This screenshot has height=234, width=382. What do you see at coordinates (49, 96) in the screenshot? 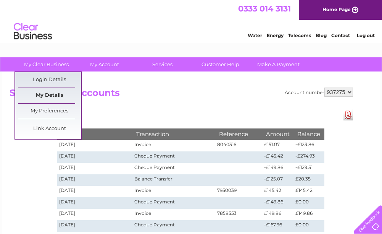
I see `a: My Details` at bounding box center [49, 96].